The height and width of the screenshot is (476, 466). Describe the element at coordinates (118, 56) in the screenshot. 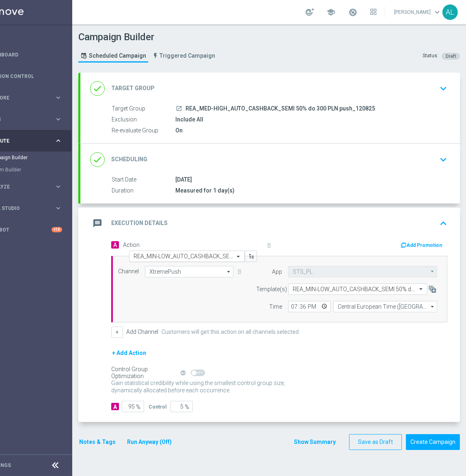

I see `span: Scheduled Campaign` at that location.